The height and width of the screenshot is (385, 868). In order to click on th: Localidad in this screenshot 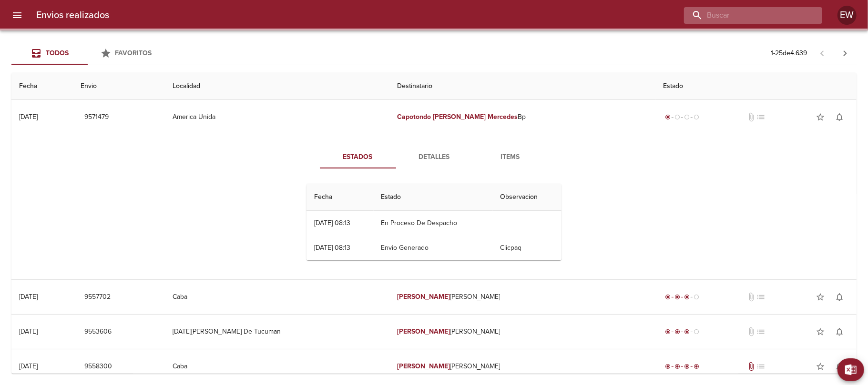, I will do `click(277, 86)`.